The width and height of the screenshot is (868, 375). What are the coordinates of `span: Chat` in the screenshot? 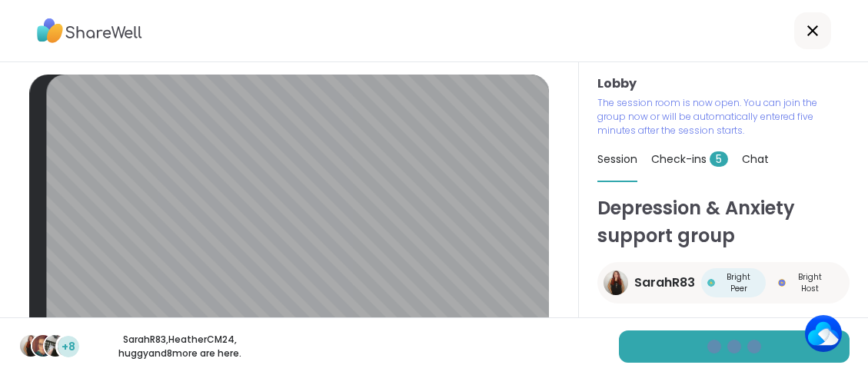 It's located at (754, 159).